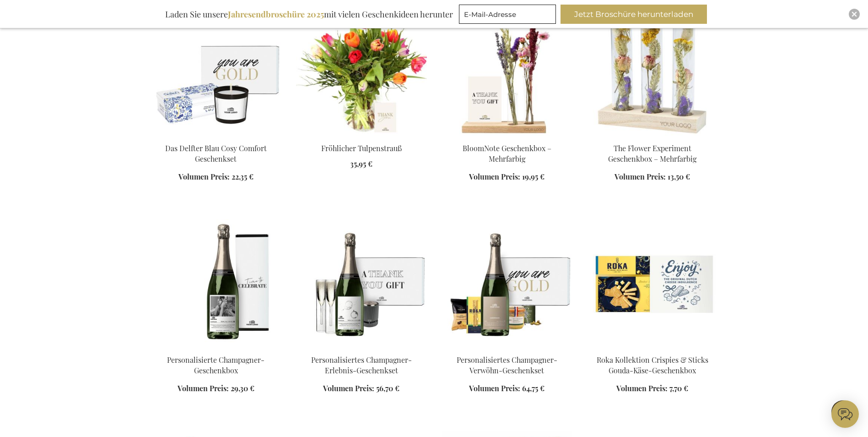  Describe the element at coordinates (652, 177) in the screenshot. I see `a: Volumen Preis: 13,50 €` at that location.